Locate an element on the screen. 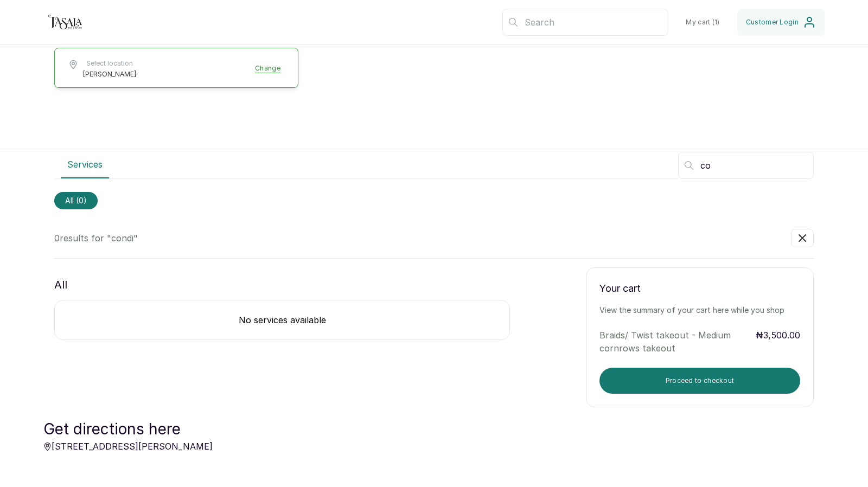 The height and width of the screenshot is (487, 868). p: 0 results for " " is located at coordinates (96, 238).